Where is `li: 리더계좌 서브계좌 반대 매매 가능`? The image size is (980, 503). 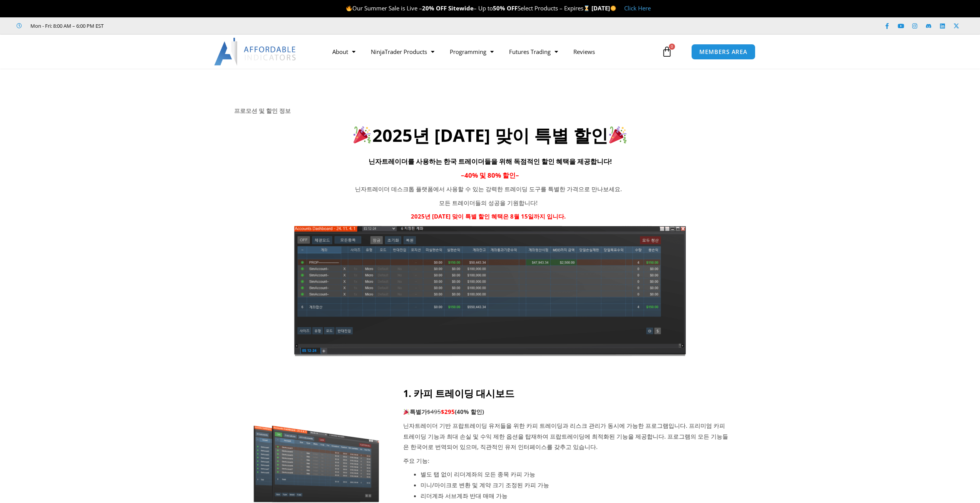 li: 리더계좌 서브계좌 반대 매매 가능 is located at coordinates (576, 496).